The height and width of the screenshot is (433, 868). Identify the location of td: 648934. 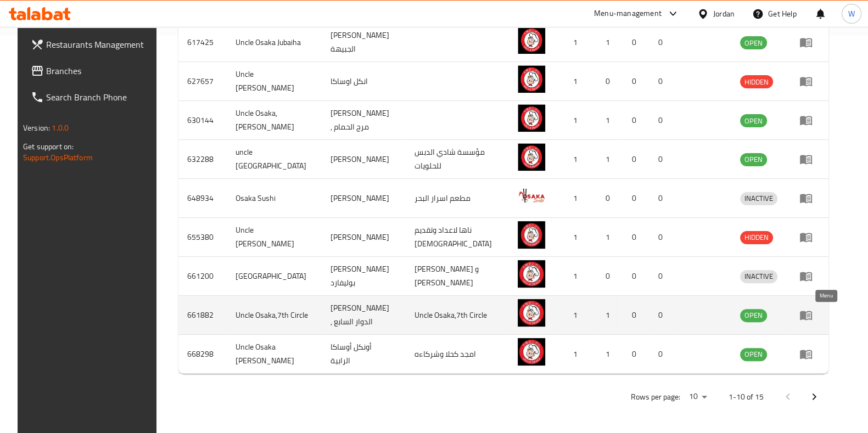
(203, 198).